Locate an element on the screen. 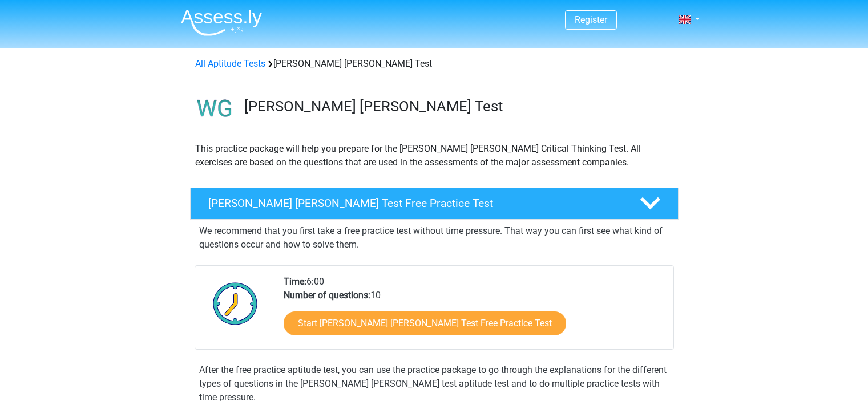  img: watson glaser test is located at coordinates (215, 108).